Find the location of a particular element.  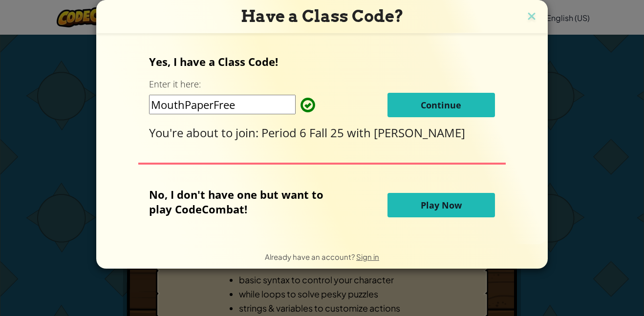

span: Already have an account? is located at coordinates (310, 256).